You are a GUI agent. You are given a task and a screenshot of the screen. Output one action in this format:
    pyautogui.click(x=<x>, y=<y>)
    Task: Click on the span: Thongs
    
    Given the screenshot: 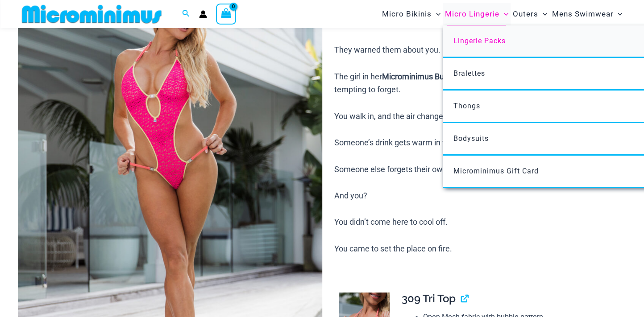 What is the action you would take?
    pyautogui.click(x=467, y=106)
    